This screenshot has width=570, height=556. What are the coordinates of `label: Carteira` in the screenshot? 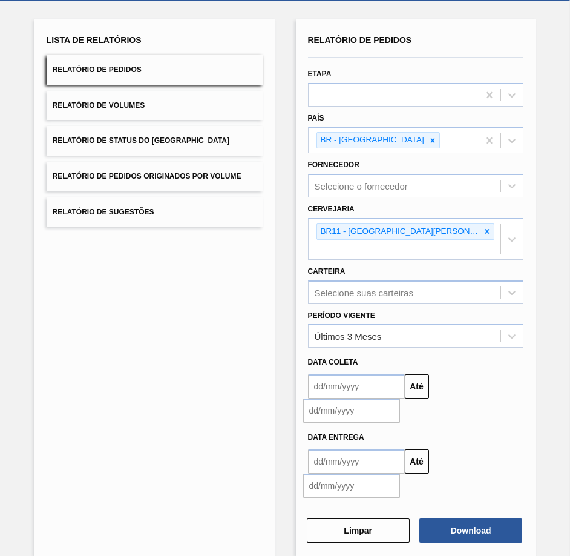 It's located at (327, 271).